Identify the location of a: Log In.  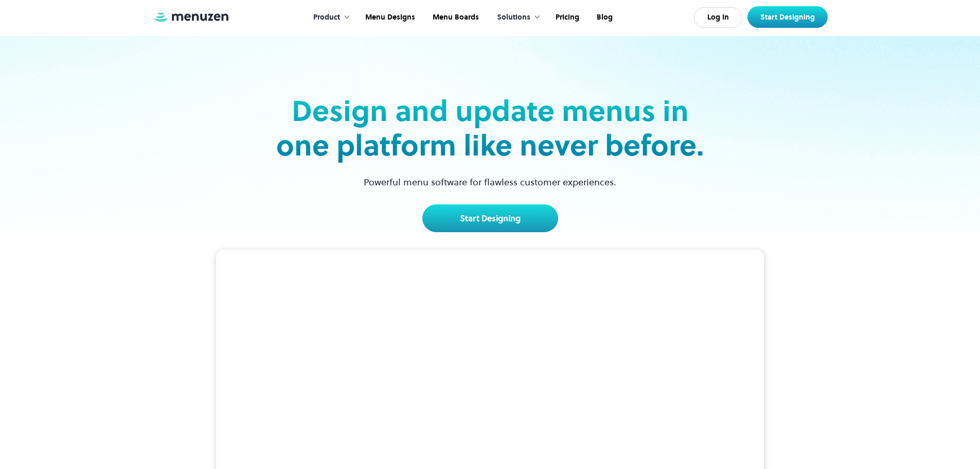
(718, 17).